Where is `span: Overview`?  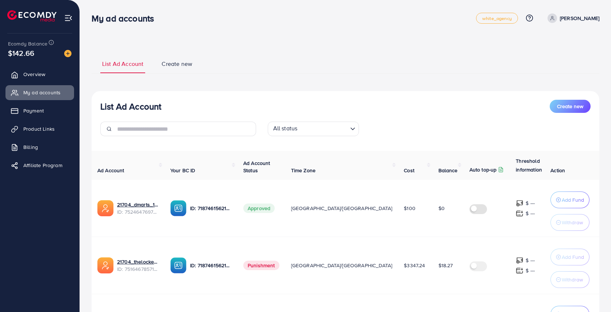 span: Overview is located at coordinates (34, 74).